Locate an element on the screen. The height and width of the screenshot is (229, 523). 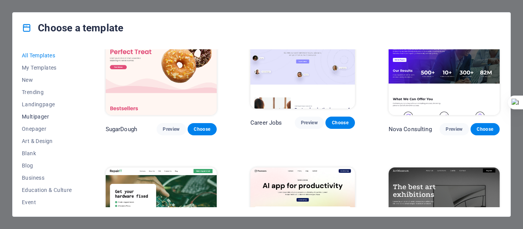
img: Nova Consulting is located at coordinates (444, 64).